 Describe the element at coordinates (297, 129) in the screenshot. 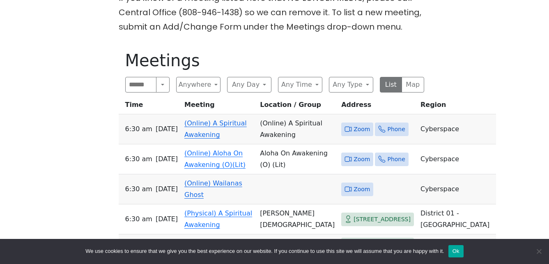

I see `td: (Online) A Spiritual Awakening` at that location.